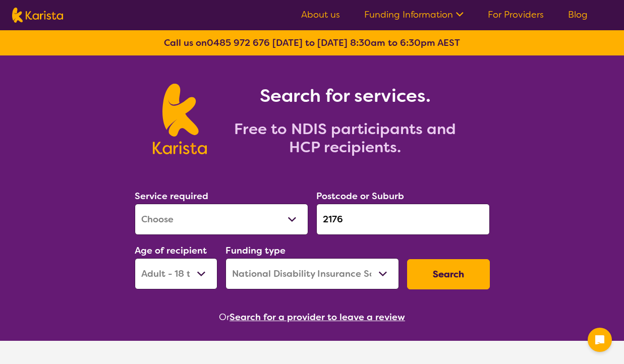 The image size is (624, 364). I want to click on label: Funding type, so click(255, 251).